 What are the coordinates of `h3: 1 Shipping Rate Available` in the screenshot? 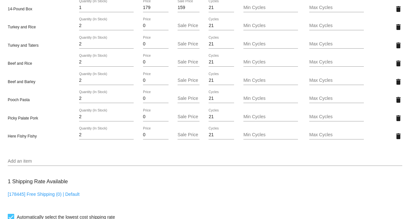 It's located at (38, 182).